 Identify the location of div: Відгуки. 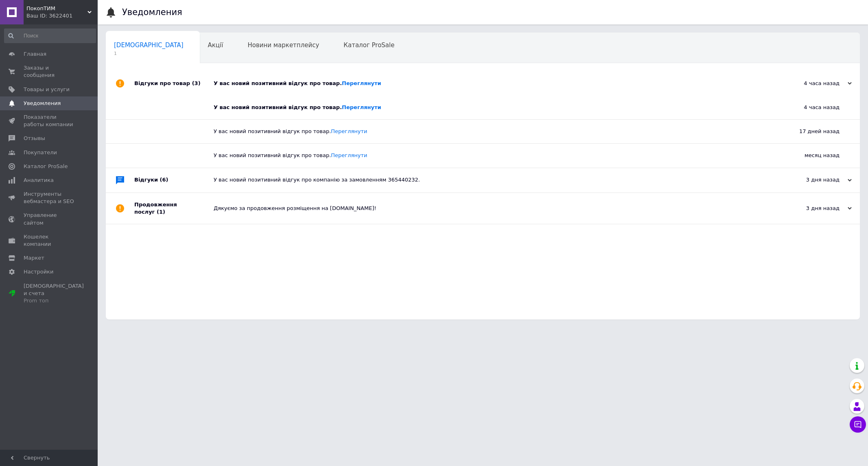
(174, 180).